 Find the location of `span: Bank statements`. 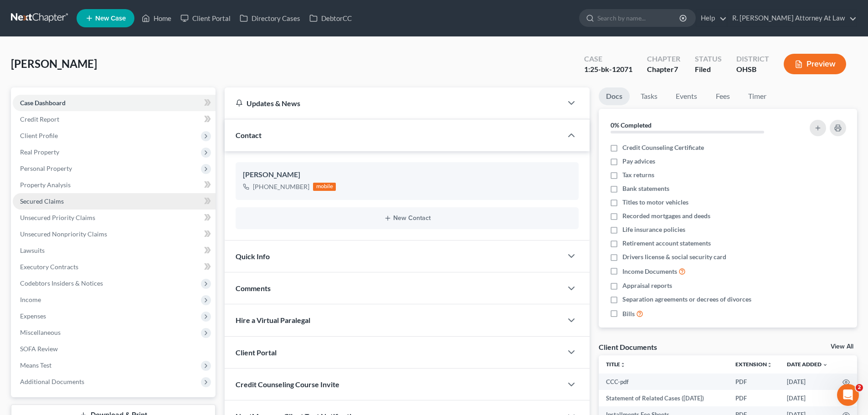

span: Bank statements is located at coordinates (646, 188).